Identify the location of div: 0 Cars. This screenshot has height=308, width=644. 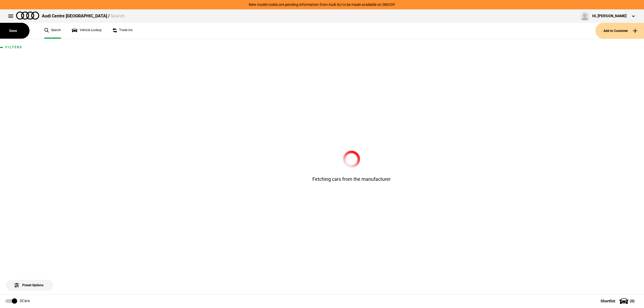
(25, 301).